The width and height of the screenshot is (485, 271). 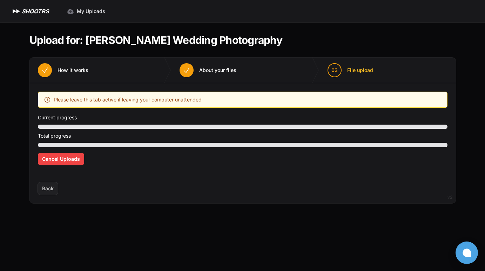 What do you see at coordinates (335, 70) in the screenshot?
I see `span: 03` at bounding box center [335, 70].